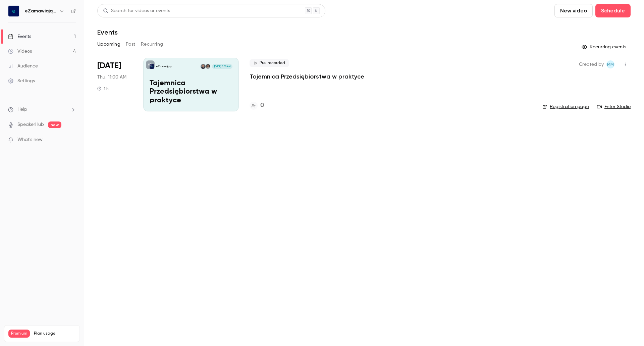 This screenshot has height=346, width=644. What do you see at coordinates (269, 63) in the screenshot?
I see `span: Pre-recorded` at bounding box center [269, 63].